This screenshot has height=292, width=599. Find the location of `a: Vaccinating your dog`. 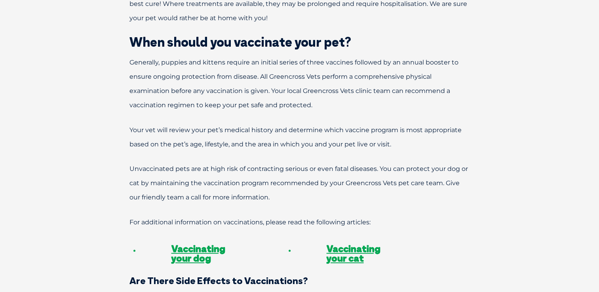

a: Vaccinating your dog is located at coordinates (198, 253).